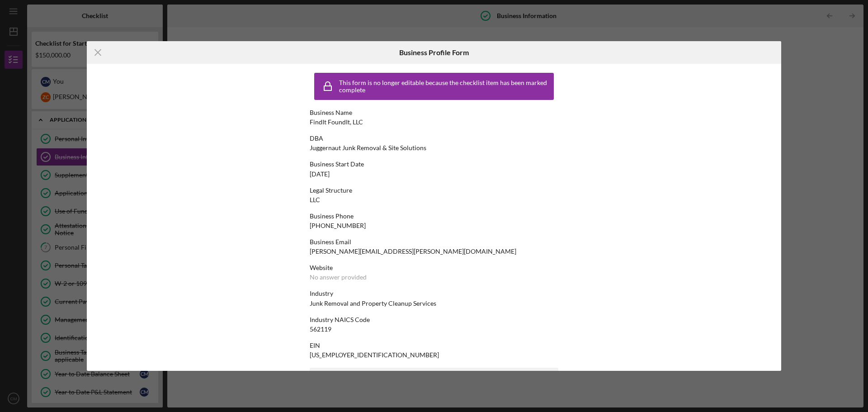  Describe the element at coordinates (321, 330) in the screenshot. I see `div: 562119` at that location.